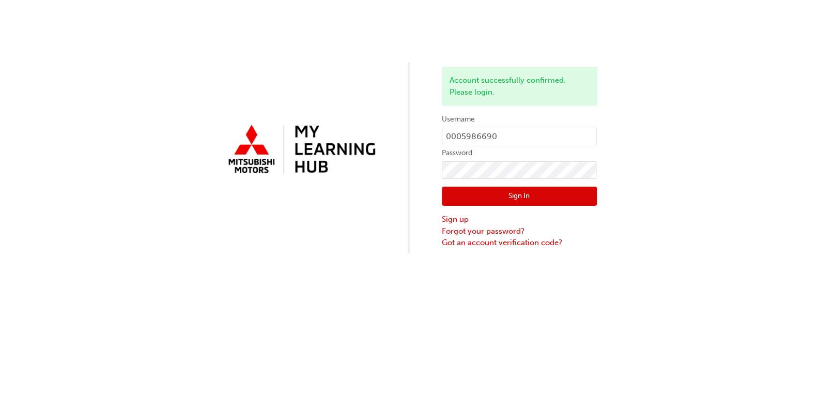 The height and width of the screenshot is (409, 819). Describe the element at coordinates (519, 119) in the screenshot. I see `label: Username` at that location.